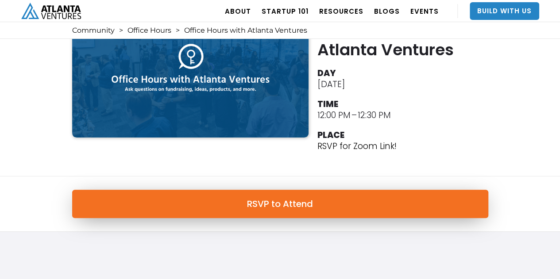  I want to click on div: PLACE, so click(330, 135).